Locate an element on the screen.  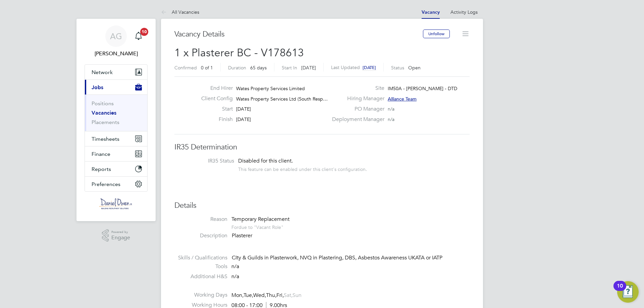
label: Hiring Manager is located at coordinates (356, 99).